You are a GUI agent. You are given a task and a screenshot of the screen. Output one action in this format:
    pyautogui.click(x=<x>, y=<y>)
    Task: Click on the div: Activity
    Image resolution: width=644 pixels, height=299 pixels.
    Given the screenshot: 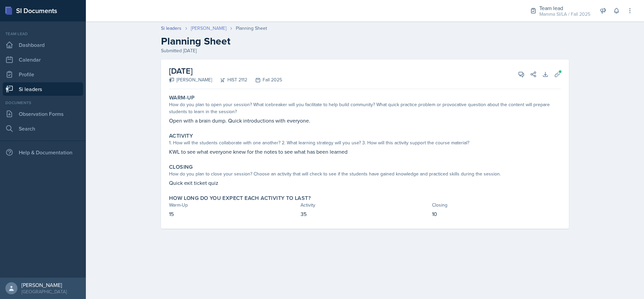 What is the action you would take?
    pyautogui.click(x=365, y=205)
    